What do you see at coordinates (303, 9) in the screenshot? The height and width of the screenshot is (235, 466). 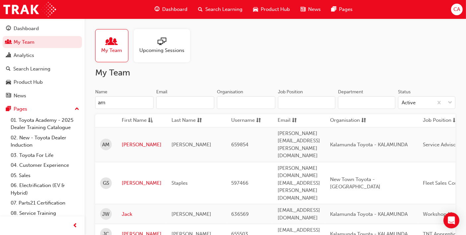 I see `span: news-icon` at bounding box center [303, 9].